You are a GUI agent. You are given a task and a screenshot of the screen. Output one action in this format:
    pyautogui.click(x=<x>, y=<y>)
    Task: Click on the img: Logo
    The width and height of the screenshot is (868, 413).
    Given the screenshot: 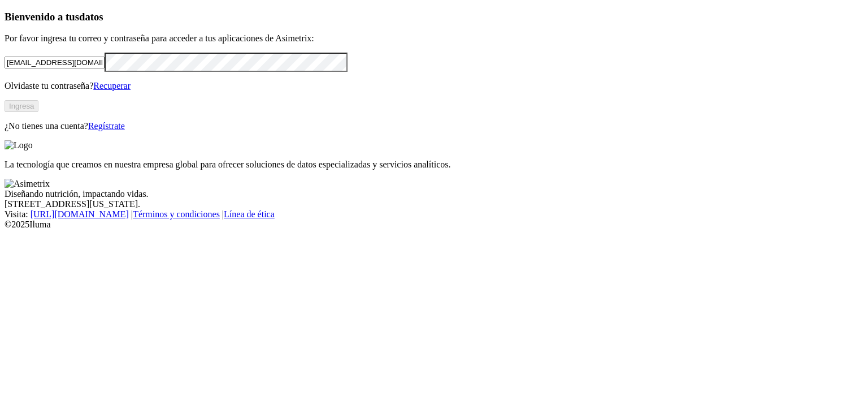 What is the action you would take?
    pyautogui.click(x=19, y=145)
    